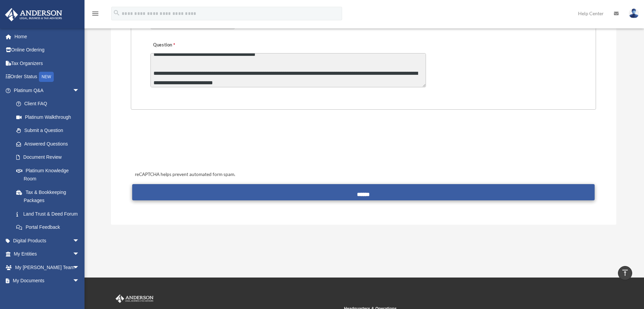 Image resolution: width=644 pixels, height=309 pixels. Describe the element at coordinates (47, 36) in the screenshot. I see `a: Home` at that location.